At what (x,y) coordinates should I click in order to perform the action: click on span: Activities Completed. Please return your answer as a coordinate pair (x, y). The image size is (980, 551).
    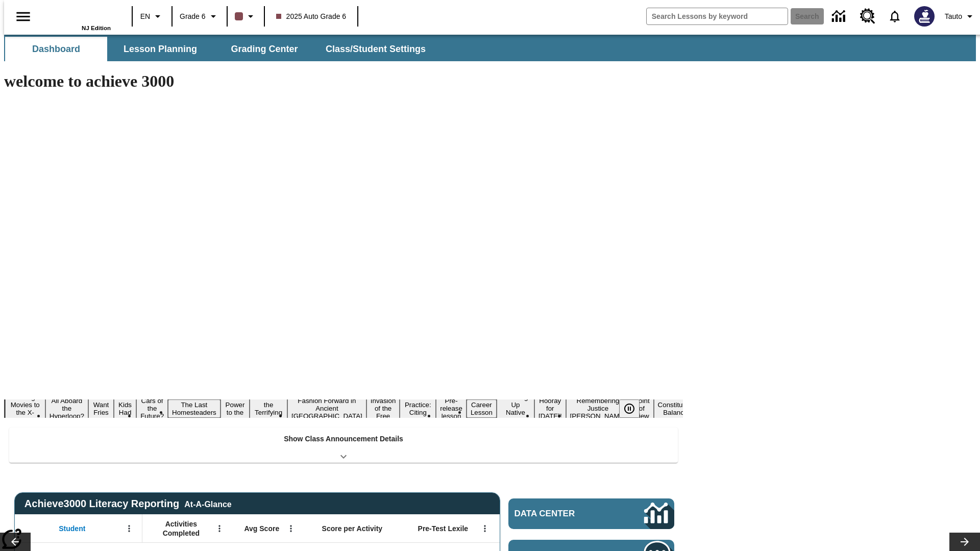
    Looking at the image, I should click on (181, 529).